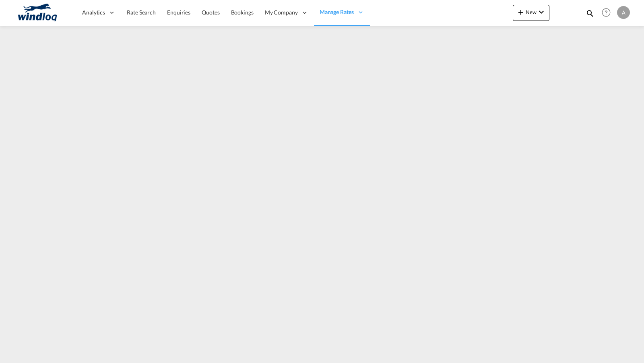 The width and height of the screenshot is (644, 363). What do you see at coordinates (608, 13) in the screenshot?
I see `div: Help` at bounding box center [608, 13].